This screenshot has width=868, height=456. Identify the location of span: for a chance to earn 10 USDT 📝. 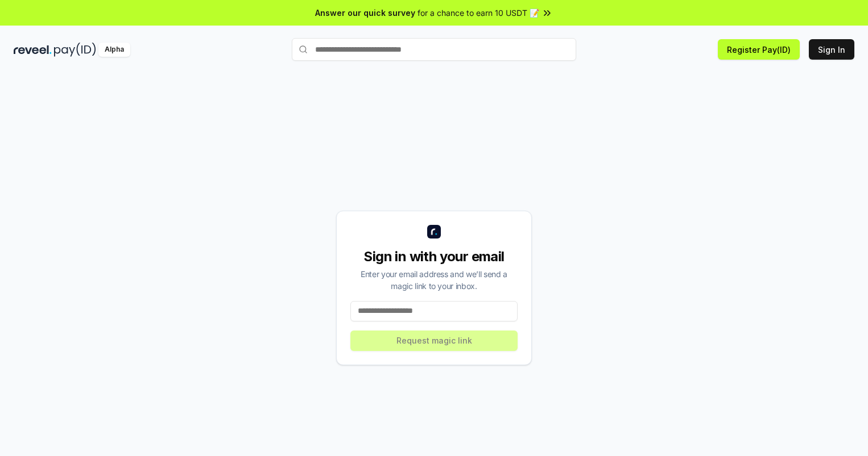
(479, 12).